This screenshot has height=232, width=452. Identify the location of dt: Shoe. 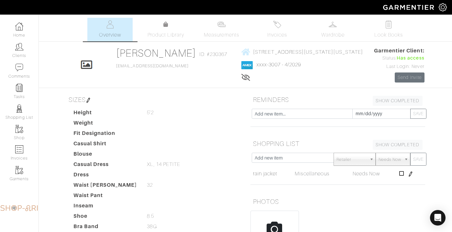
(105, 217).